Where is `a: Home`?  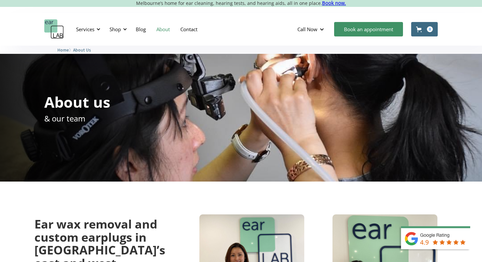 a: Home is located at coordinates (63, 50).